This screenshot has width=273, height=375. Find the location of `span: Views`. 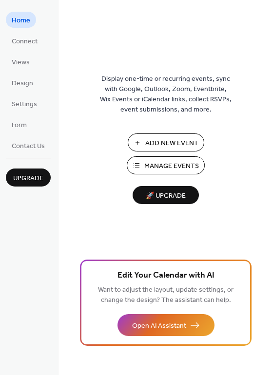

span: Views is located at coordinates (20, 62).